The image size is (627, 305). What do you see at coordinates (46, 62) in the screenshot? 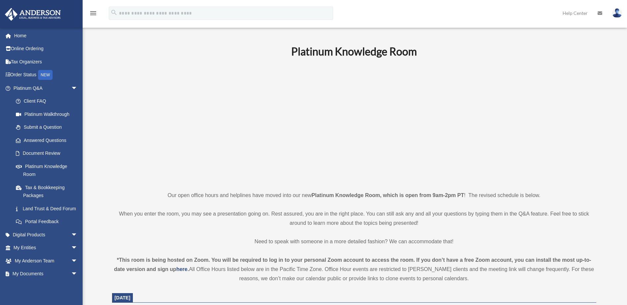
I see `a: Tax Organizers` at bounding box center [46, 62].